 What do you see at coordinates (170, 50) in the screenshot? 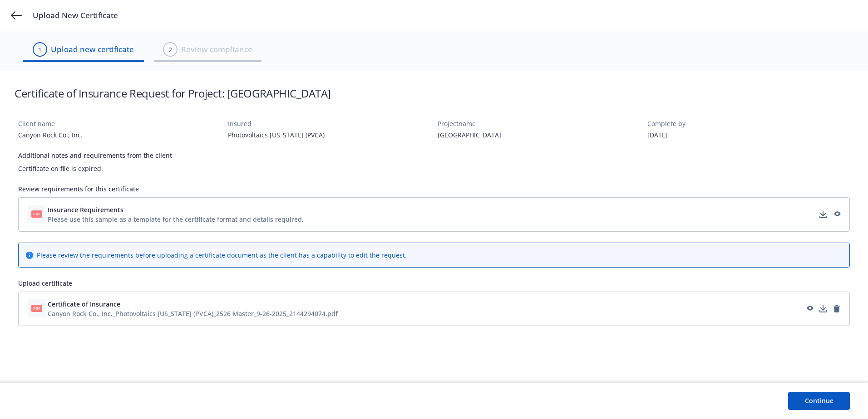
I see `div: 2` at bounding box center [170, 50].